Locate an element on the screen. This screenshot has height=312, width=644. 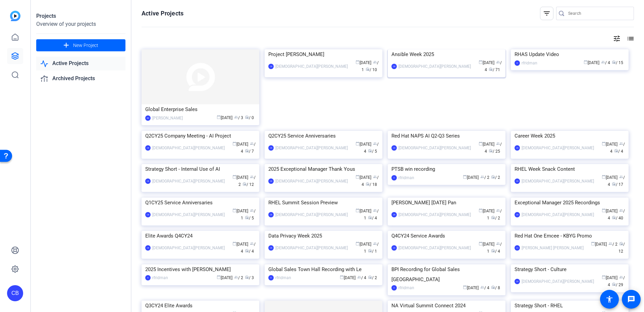
span: / 0 is located at coordinates (250, 118).